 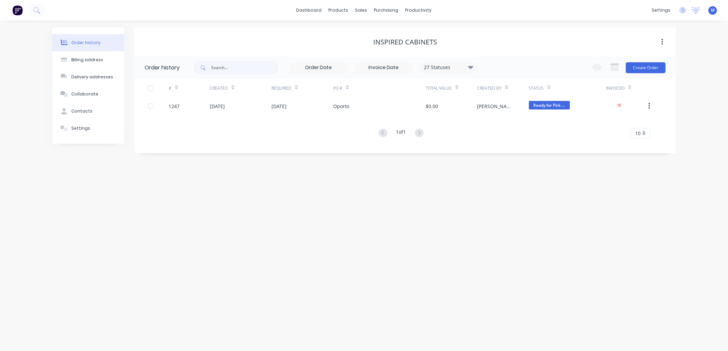 I want to click on div: 27 Statuses, so click(x=448, y=67).